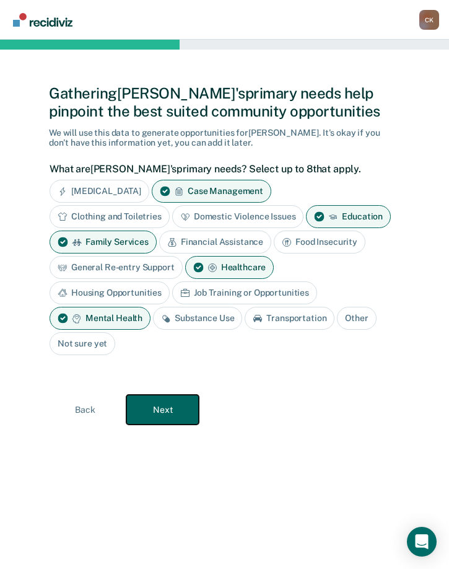  What do you see at coordinates (230, 267) in the screenshot?
I see `div: Healthcare` at bounding box center [230, 267].